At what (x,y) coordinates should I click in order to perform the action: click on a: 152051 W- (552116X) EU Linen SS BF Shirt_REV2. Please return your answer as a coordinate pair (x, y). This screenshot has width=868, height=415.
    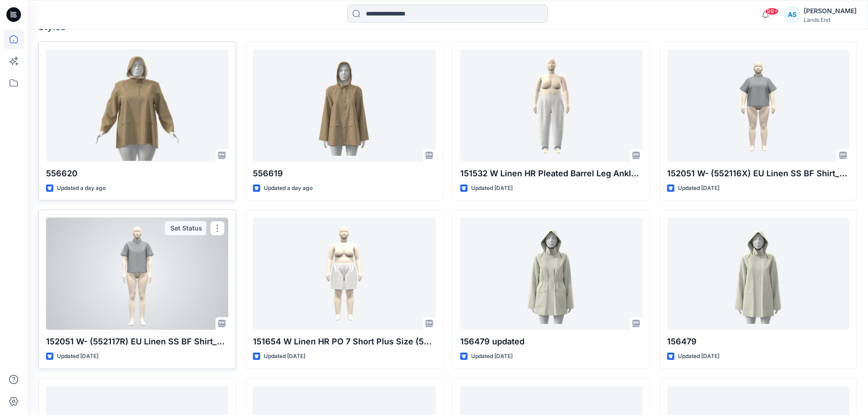
    Looking at the image, I should click on (758, 105).